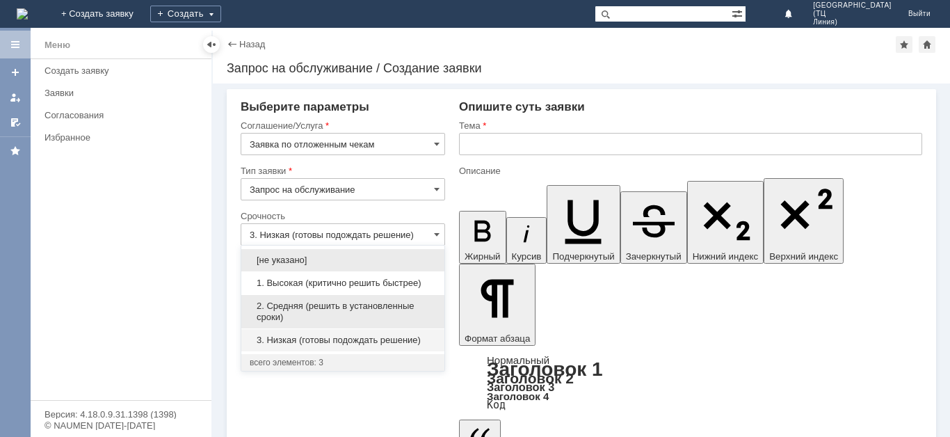 The height and width of the screenshot is (437, 950). What do you see at coordinates (852, 22) in the screenshot?
I see `span: Линия)` at bounding box center [852, 22].